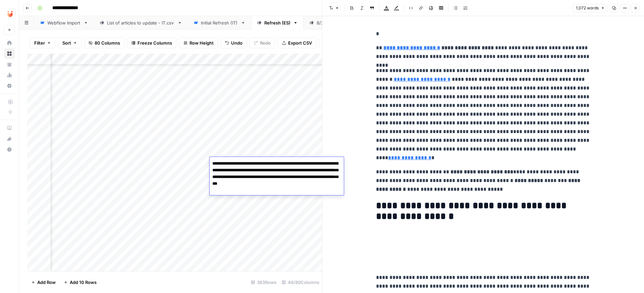 The image size is (644, 293). Describe the element at coordinates (43, 43) in the screenshot. I see `button: Filter` at that location.